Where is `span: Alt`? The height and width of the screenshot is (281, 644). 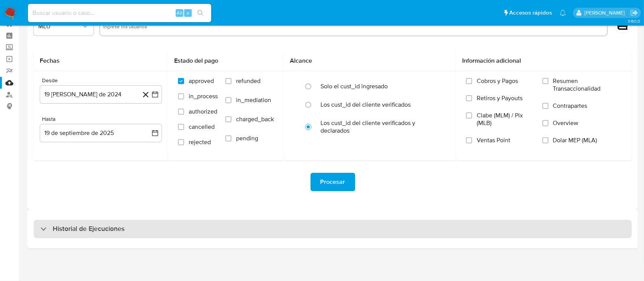
span: Alt is located at coordinates (179, 13).